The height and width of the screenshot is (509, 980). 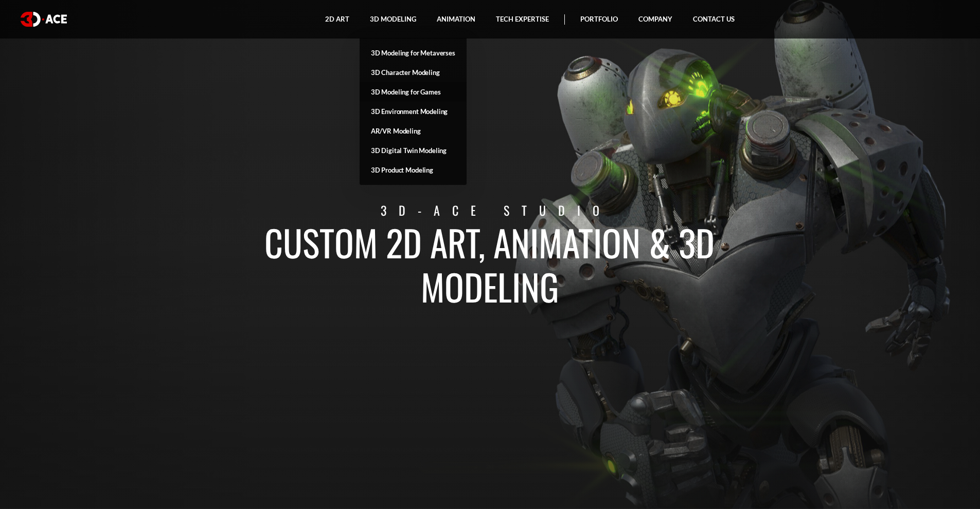 I want to click on a: 3D Digital Twin Modeling, so click(x=413, y=150).